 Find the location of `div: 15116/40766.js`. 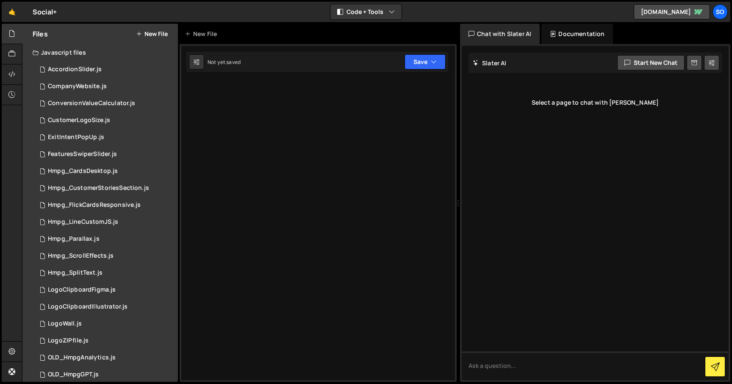

div: 15116/40766.js is located at coordinates (105, 137).